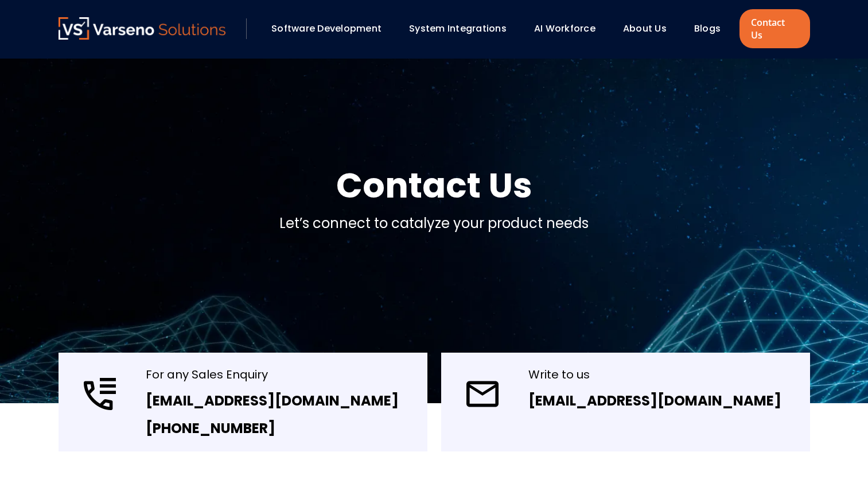 The height and width of the screenshot is (479, 868). Describe the element at coordinates (650, 29) in the screenshot. I see `div: About Us` at that location.